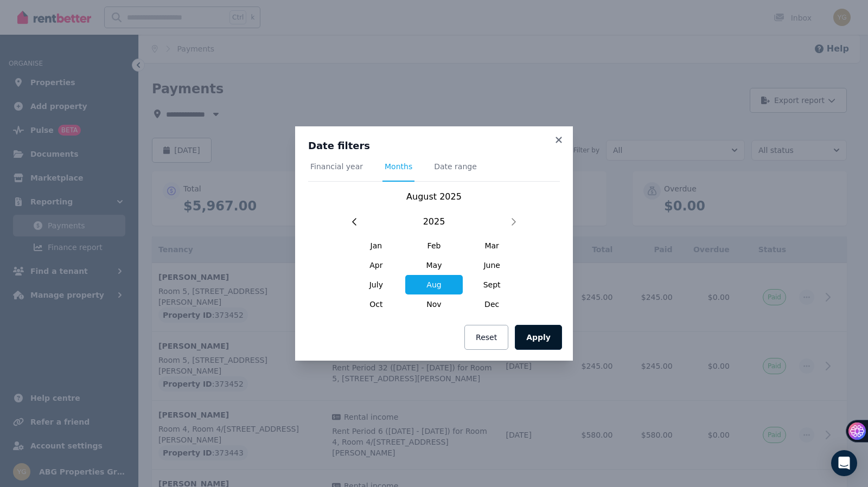  What do you see at coordinates (376, 246) in the screenshot?
I see `span: Jan` at bounding box center [376, 246].